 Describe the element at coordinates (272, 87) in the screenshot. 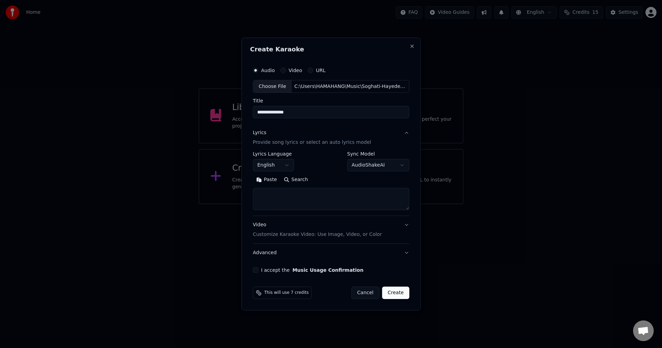

I see `div: Choose File` at that location.